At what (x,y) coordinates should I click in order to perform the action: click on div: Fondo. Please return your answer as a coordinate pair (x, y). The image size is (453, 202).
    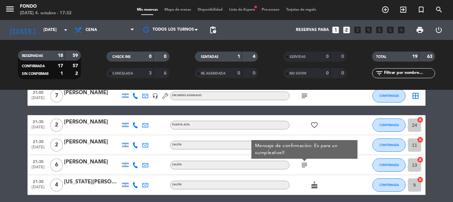
    Looking at the image, I should click on (46, 7).